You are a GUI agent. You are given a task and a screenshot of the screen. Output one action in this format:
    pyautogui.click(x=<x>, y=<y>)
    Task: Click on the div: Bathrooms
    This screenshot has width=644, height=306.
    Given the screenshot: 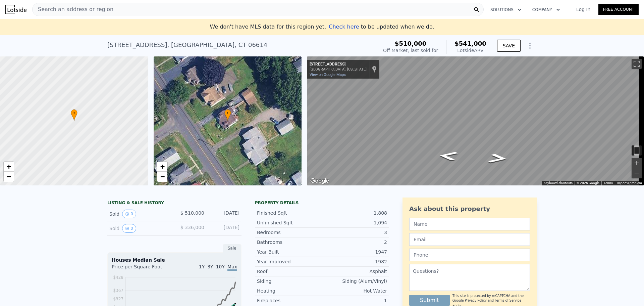 What is the action you would take?
    pyautogui.click(x=290, y=242)
    